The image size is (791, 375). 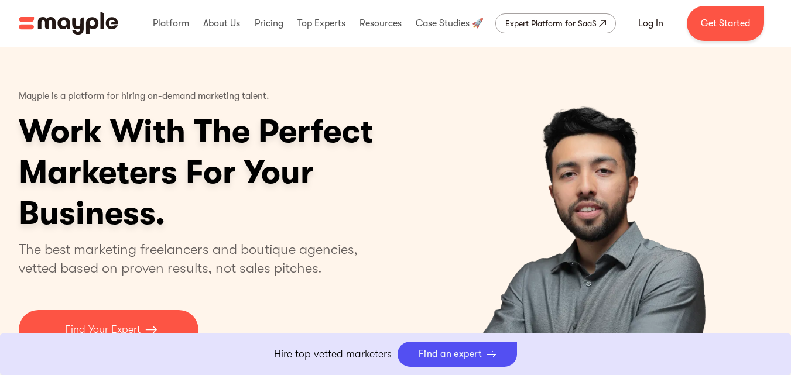 I want to click on div: Expert Platform for SaaS, so click(x=551, y=23).